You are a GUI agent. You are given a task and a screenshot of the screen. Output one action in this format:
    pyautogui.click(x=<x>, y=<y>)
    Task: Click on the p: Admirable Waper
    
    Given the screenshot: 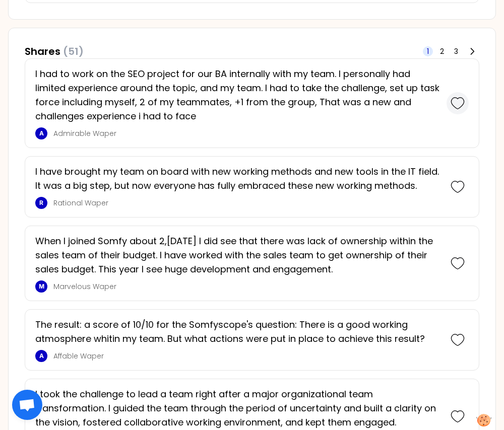 What is the action you would take?
    pyautogui.click(x=247, y=133)
    